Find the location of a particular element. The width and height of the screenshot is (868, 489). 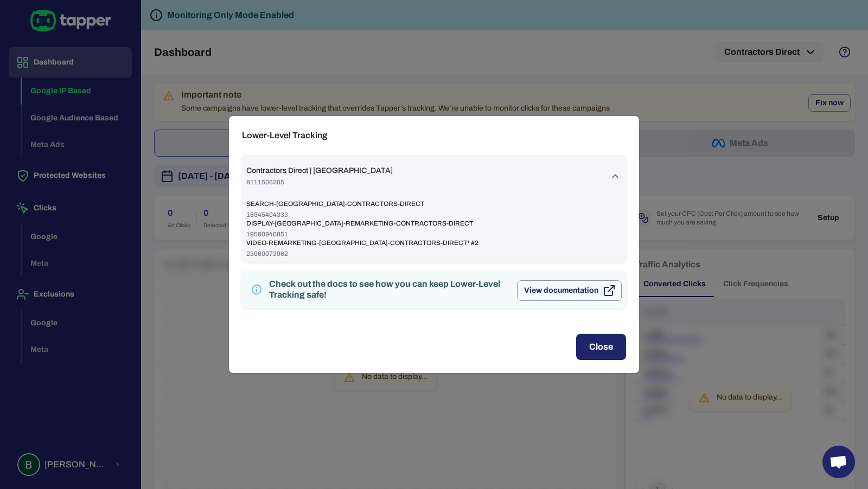

div: Check out the docs to see how you can keep Lower-Level Tracking safe! is located at coordinates (388, 290).